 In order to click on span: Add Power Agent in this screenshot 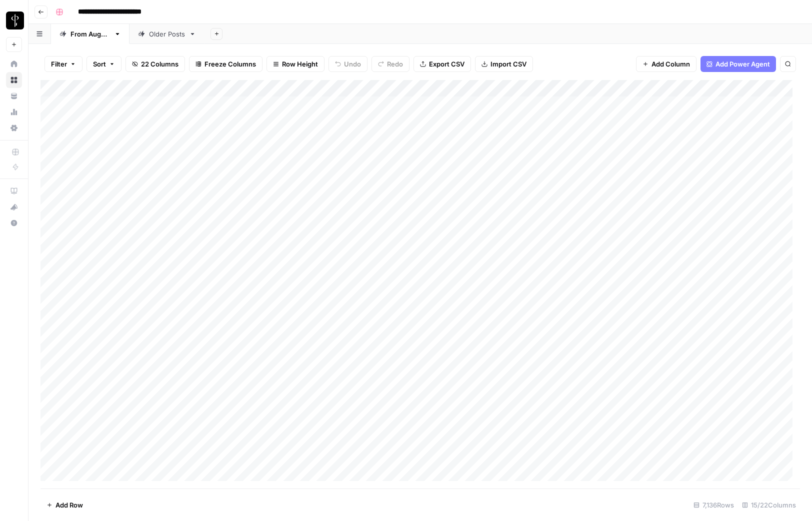, I will do `click(743, 64)`.